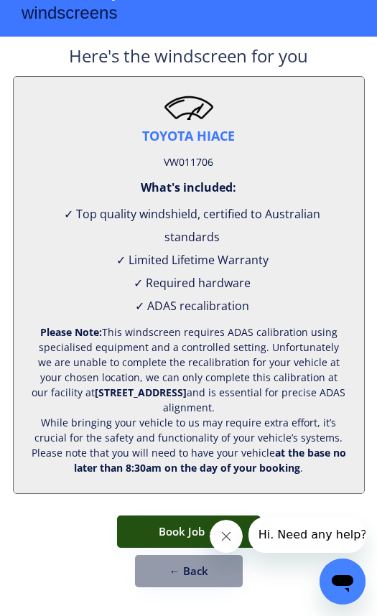 The width and height of the screenshot is (377, 616). I want to click on strong: Please Note:, so click(71, 332).